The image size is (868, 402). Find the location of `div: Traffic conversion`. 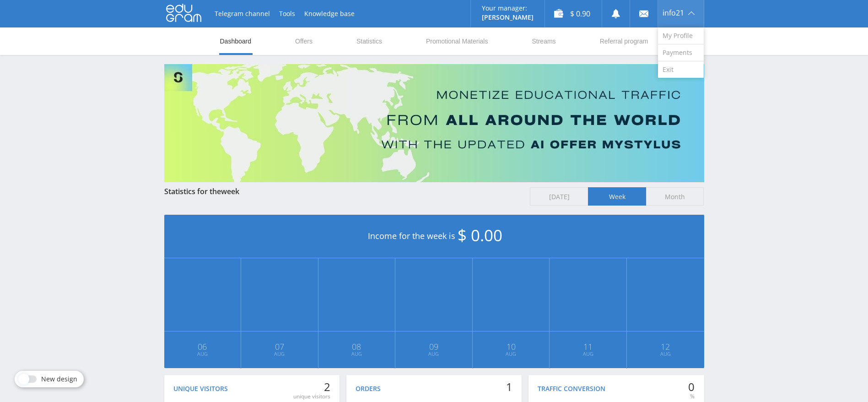

div: Traffic conversion is located at coordinates (572, 389).